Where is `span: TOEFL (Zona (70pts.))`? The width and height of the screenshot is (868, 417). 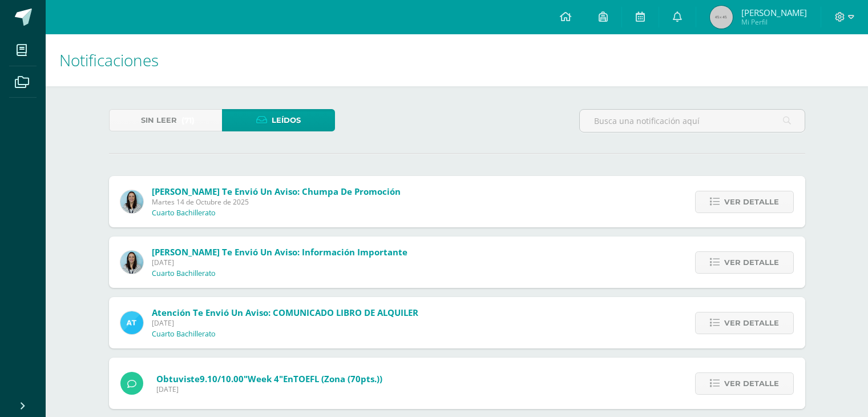 span: TOEFL (Zona (70pts.)) is located at coordinates (338, 379).